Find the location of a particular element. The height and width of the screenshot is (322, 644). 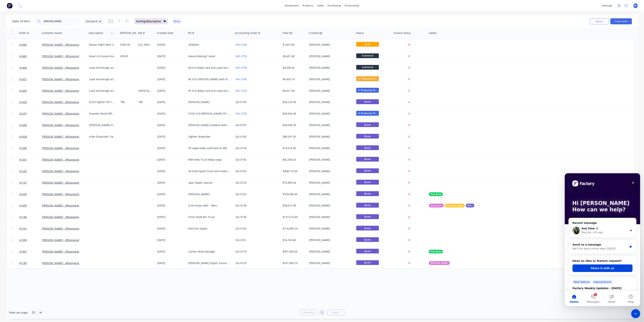

div: PO # is located at coordinates (191, 33).